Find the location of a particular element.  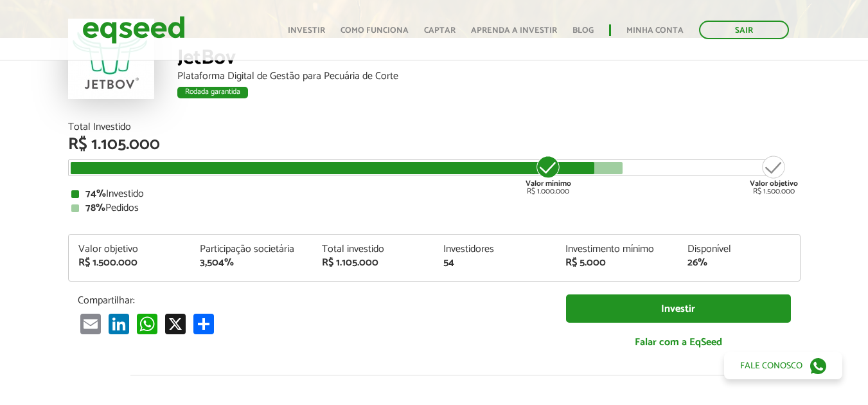

a: Aprenda a investir is located at coordinates (514, 30).